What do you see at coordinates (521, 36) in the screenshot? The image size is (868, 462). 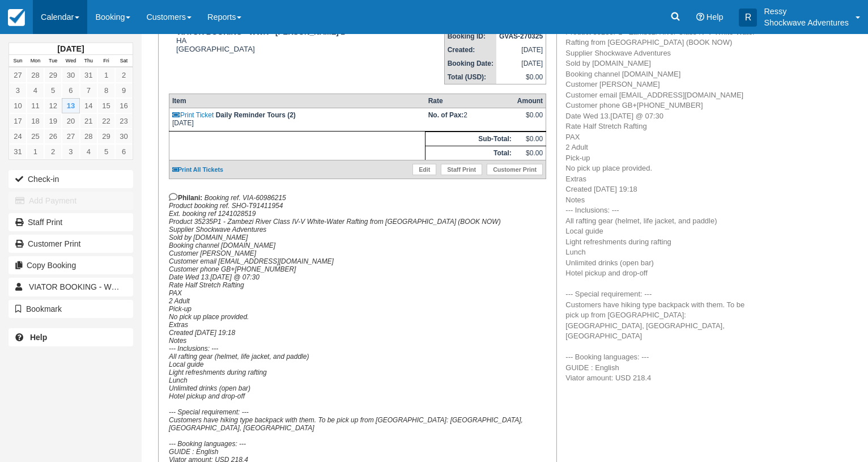 I see `strong: GVAS-270325` at bounding box center [521, 36].